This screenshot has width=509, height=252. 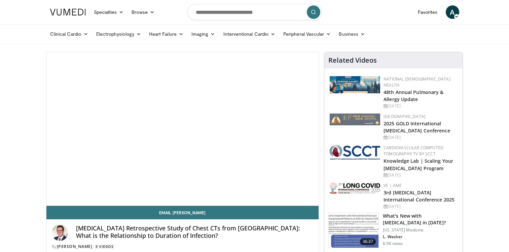 I want to click on p: L. Washer, so click(x=420, y=236).